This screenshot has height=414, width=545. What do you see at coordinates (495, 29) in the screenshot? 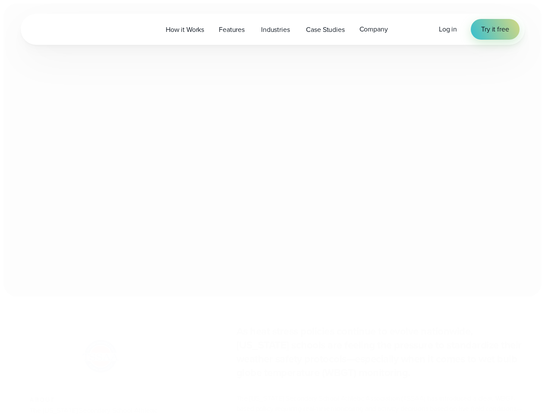
I see `a: Try it free` at bounding box center [495, 29].